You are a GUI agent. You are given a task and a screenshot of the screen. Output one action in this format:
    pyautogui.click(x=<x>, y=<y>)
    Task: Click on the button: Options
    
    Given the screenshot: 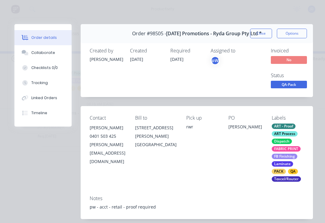 What is the action you would take?
    pyautogui.click(x=292, y=33)
    